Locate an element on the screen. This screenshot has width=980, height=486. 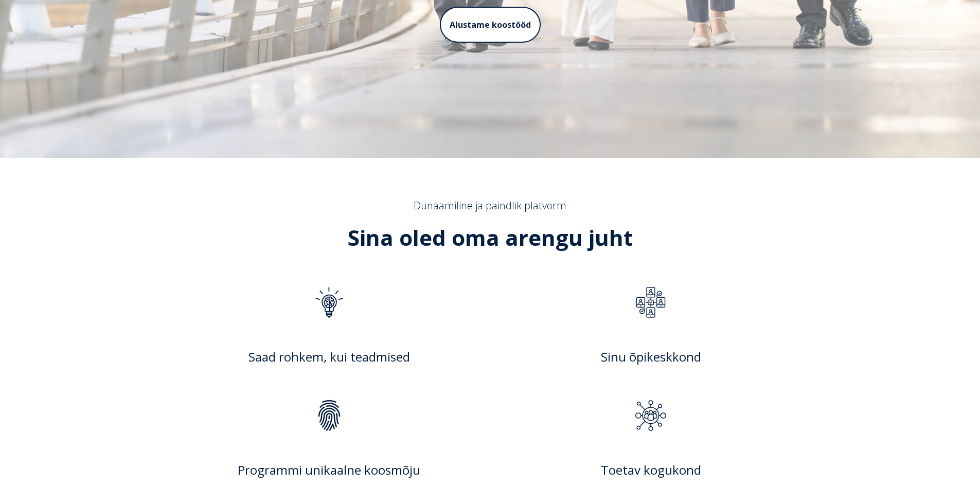
img: Untitled design (24)-1 is located at coordinates (651, 302).